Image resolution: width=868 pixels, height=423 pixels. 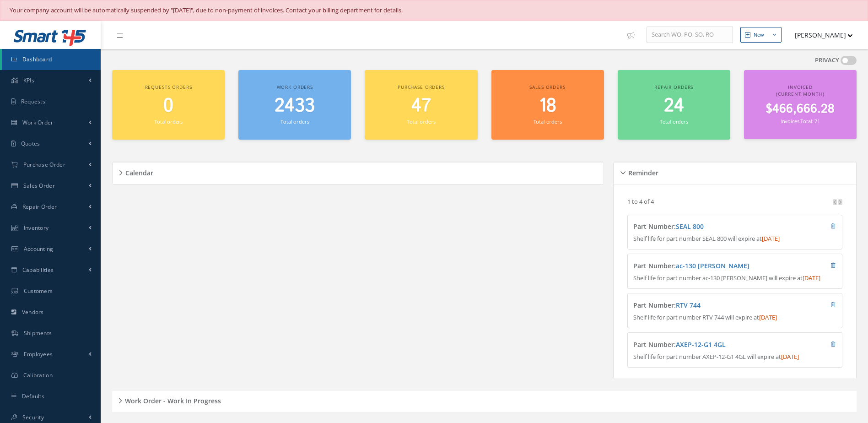 I want to click on a: RTV 744, so click(x=688, y=305).